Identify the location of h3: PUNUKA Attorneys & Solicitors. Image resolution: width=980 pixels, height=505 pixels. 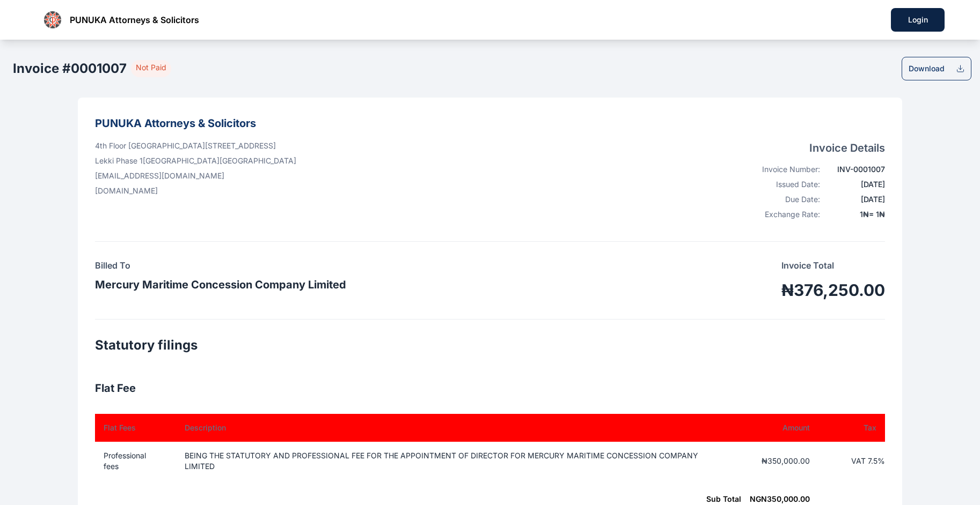
(175, 123).